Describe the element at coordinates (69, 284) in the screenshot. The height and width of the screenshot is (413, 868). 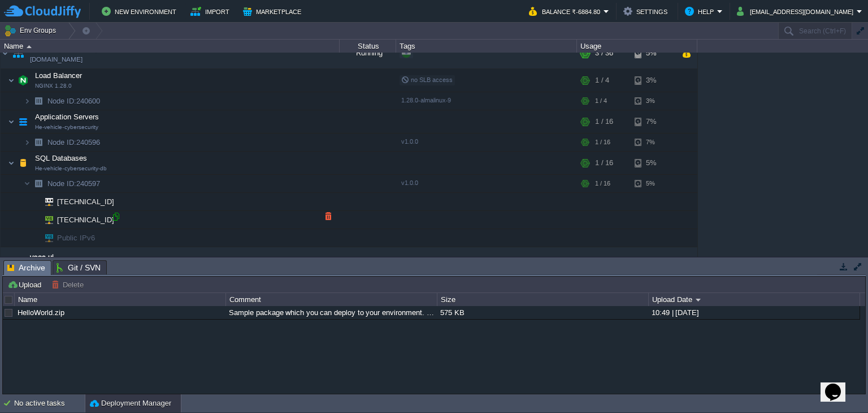
I see `button: Delete` at that location.